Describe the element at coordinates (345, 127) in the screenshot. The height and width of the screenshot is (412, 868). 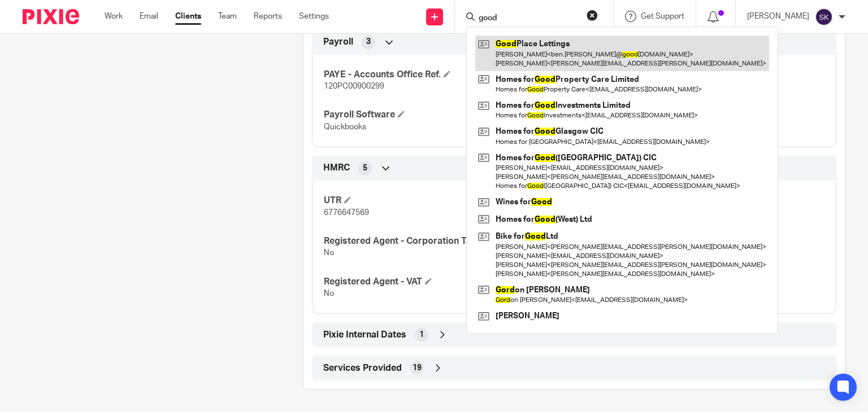
I see `span: Quickbooks` at that location.